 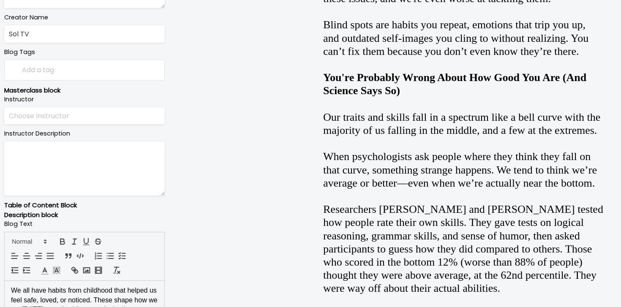 What do you see at coordinates (454, 84) in the screenshot?
I see `strong: You're Probably Wrong About How Good You Are (And Science Says So)` at bounding box center [454, 84].